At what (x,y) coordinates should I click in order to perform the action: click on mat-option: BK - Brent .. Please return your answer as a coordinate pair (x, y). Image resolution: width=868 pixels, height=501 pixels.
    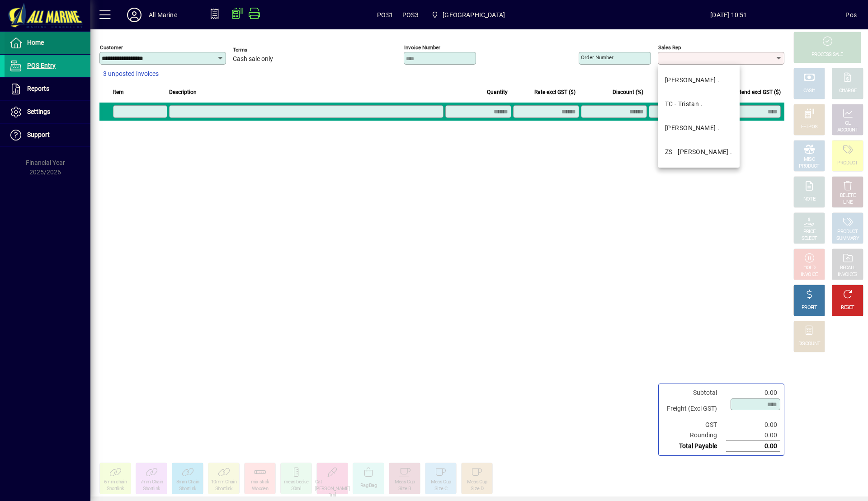
    Looking at the image, I should click on (699, 80).